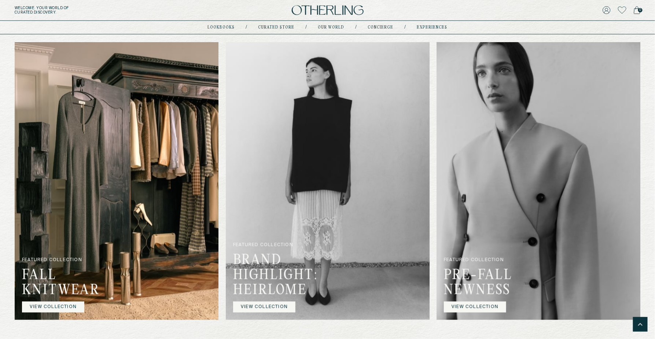  I want to click on span: 0, so click(640, 10).